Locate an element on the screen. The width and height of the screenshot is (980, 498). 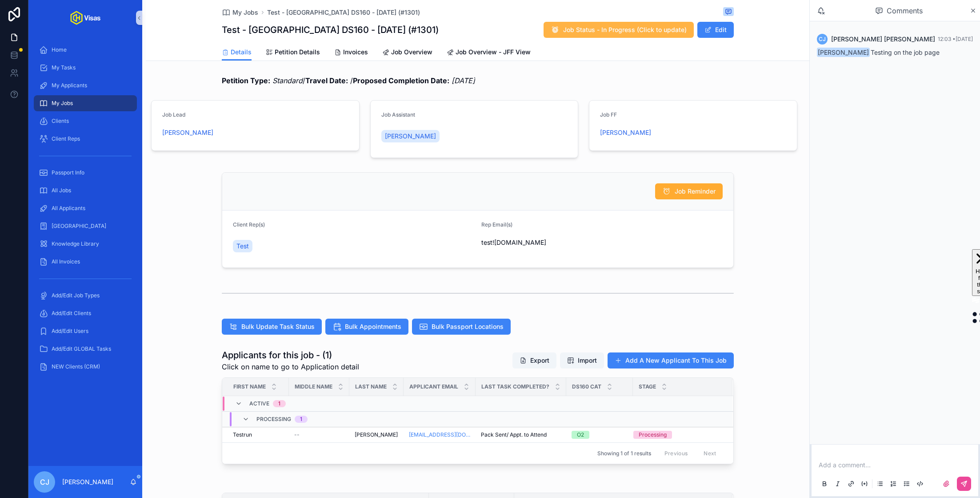
button: Bulk Update Task Status is located at coordinates (271, 326).